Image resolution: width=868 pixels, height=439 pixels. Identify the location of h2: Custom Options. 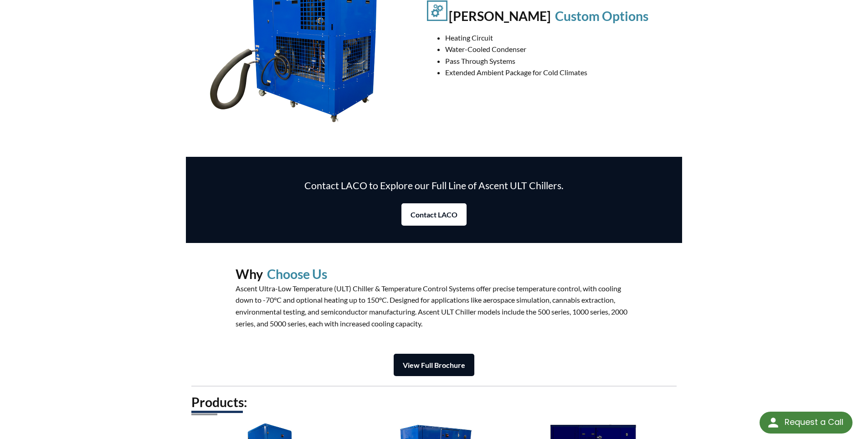
(601, 16).